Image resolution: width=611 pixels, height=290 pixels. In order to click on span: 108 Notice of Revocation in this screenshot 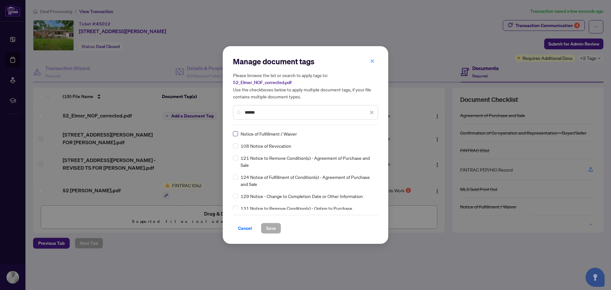, I will do `click(266, 146)`.